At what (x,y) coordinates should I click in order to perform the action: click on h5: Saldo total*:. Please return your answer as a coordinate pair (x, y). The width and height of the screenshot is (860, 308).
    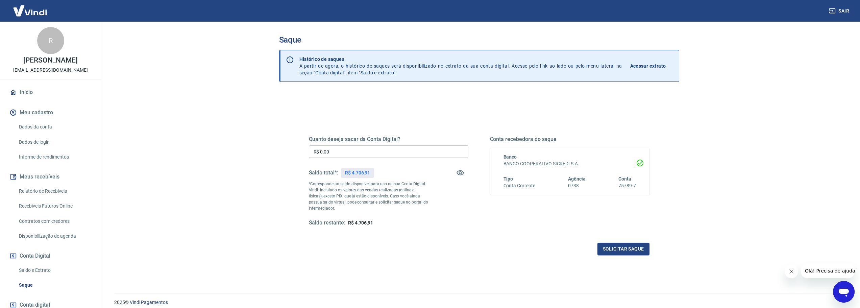
    Looking at the image, I should click on (323, 173).